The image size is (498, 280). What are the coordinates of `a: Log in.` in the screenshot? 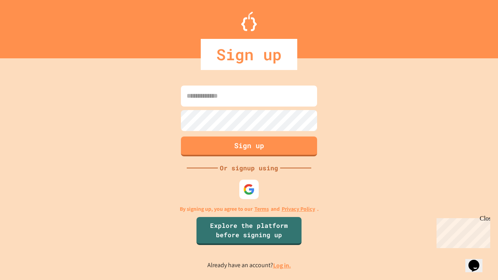 It's located at (282, 265).